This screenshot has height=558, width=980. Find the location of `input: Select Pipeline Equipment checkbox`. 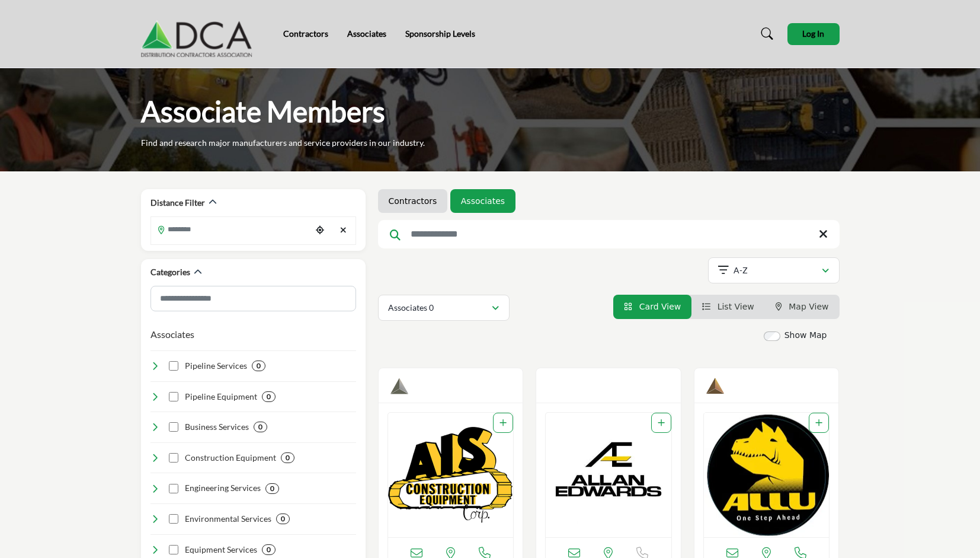

input: Select Pipeline Equipment checkbox is located at coordinates (174, 396).